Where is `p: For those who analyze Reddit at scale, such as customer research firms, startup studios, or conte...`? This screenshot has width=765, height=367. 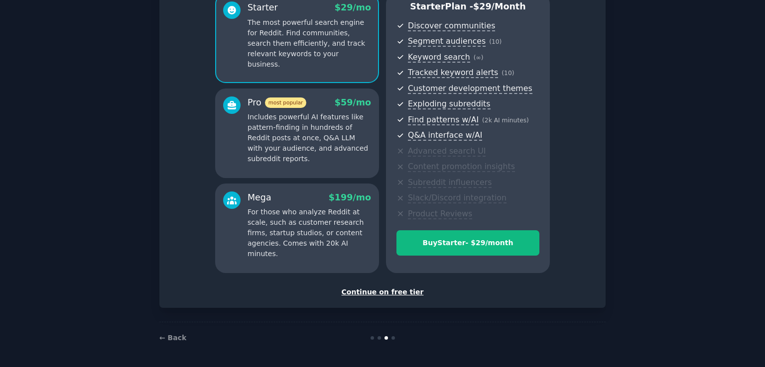 p: For those who analyze Reddit at scale, such as customer research firms, startup studios, or conte... is located at coordinates (309, 233).